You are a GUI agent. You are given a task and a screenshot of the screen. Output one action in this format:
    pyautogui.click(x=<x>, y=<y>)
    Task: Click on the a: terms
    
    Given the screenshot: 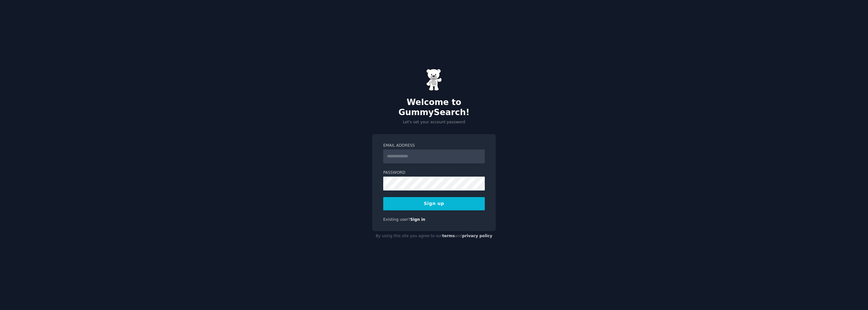 What is the action you would take?
    pyautogui.click(x=449, y=236)
    